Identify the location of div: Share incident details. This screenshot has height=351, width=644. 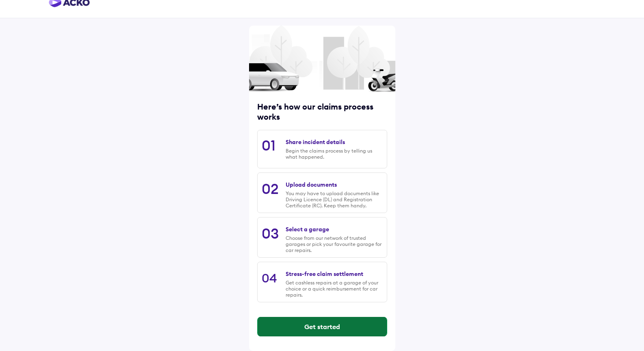
(315, 142).